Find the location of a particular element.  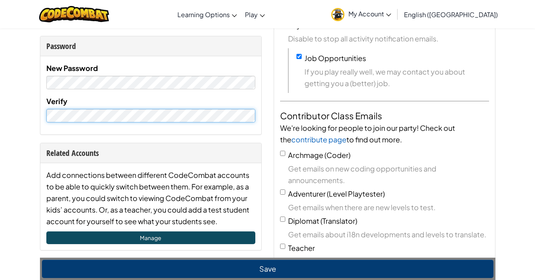

span: Get emails when there are new levels to test. is located at coordinates (388, 207).